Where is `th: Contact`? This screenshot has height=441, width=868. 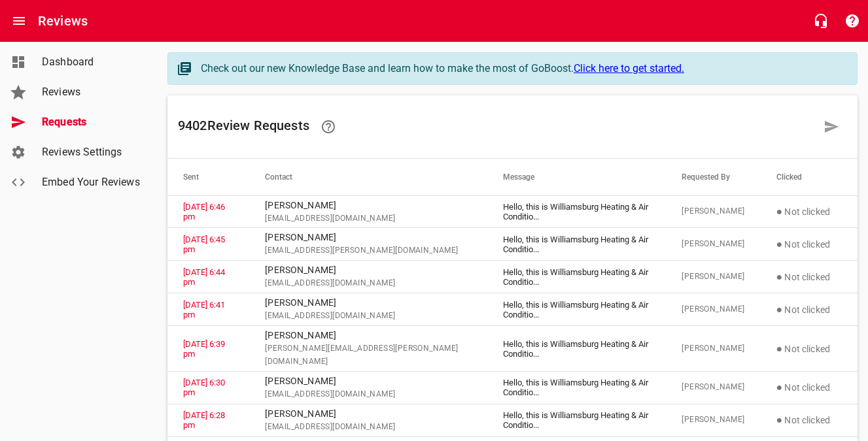 th: Contact is located at coordinates (368, 177).